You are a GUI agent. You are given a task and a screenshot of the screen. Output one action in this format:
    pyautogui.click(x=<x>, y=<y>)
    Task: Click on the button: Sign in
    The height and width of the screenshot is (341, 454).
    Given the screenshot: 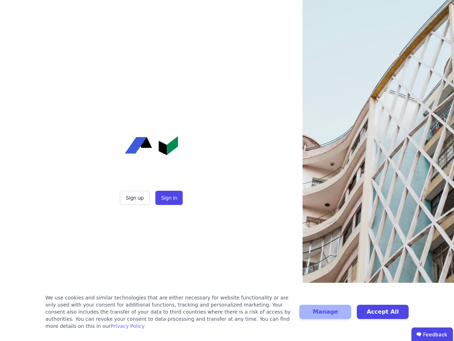 What is the action you would take?
    pyautogui.click(x=169, y=198)
    